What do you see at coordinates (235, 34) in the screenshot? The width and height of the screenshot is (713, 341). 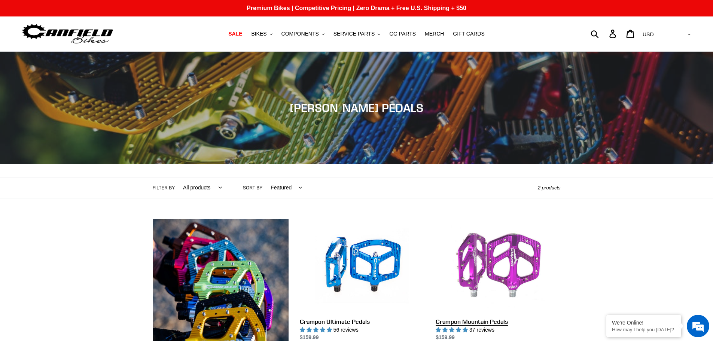 I see `span: SALE` at bounding box center [235, 34].